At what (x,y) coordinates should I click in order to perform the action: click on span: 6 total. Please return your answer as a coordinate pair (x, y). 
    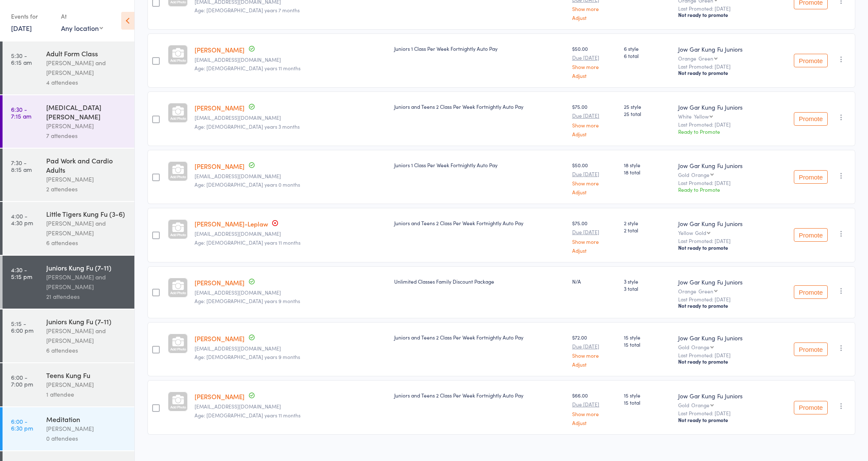
    Looking at the image, I should click on (647, 56).